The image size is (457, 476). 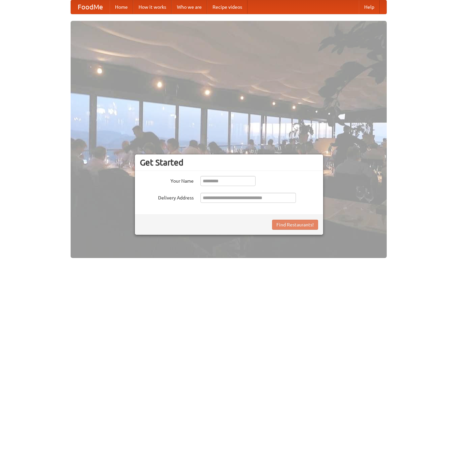 I want to click on a: FoodMe, so click(x=90, y=7).